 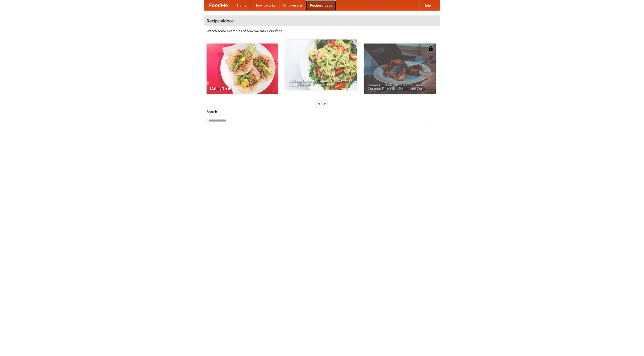 What do you see at coordinates (242, 89) in the screenshot?
I see `span: Making Tacos` at bounding box center [242, 89].